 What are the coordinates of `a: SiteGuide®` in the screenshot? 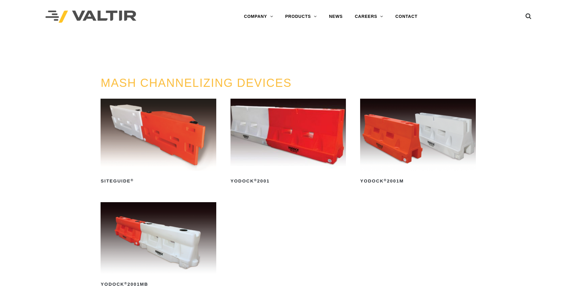 It's located at (158, 142).